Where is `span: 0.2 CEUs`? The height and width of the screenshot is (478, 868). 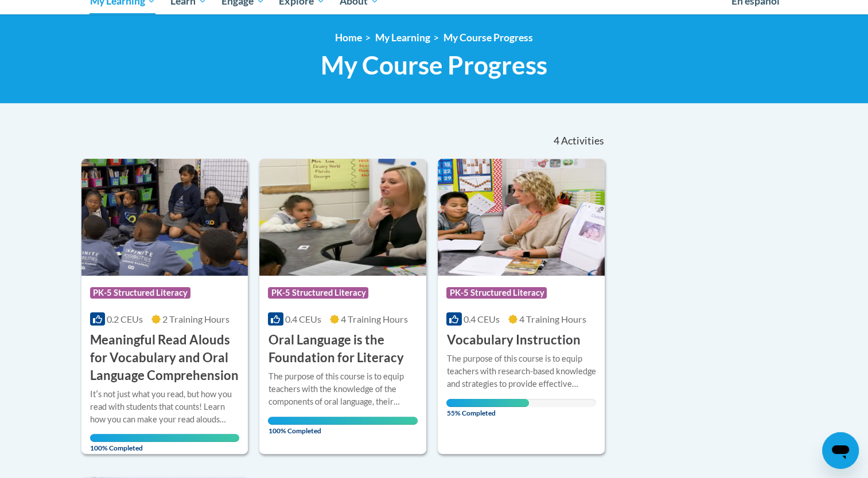
span: 0.2 CEUs is located at coordinates (124, 319).